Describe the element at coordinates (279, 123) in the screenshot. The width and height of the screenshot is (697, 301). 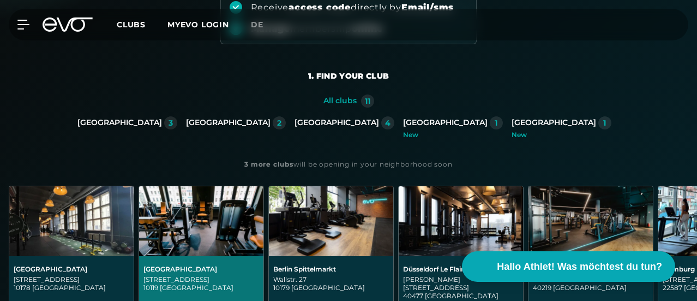
I see `div: 2` at that location.